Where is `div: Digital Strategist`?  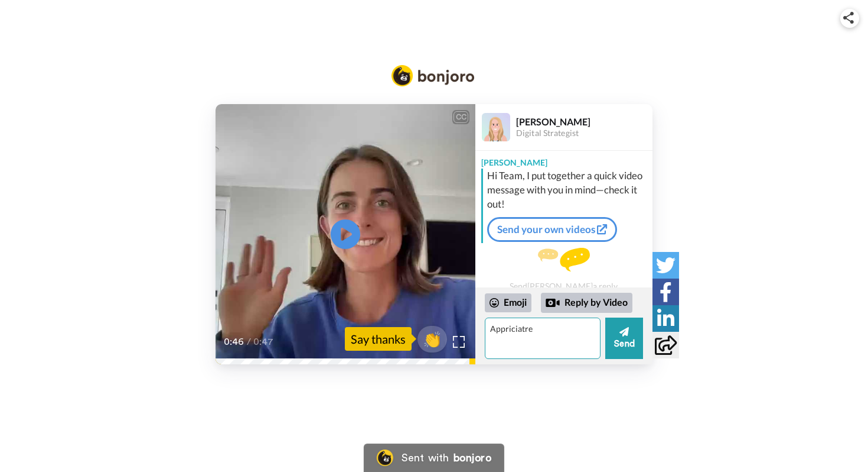 div: Digital Strategist is located at coordinates (584, 133).